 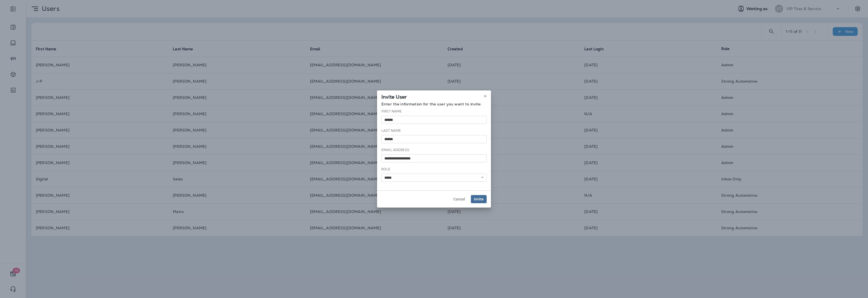 I want to click on label: Role, so click(x=386, y=169).